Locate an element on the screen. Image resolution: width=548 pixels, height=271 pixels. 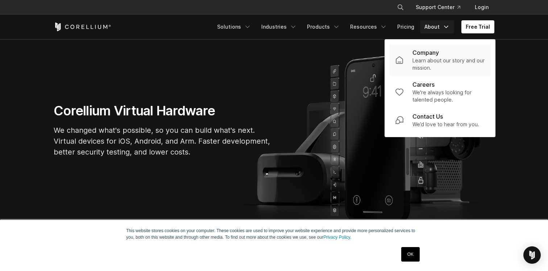
a: Support Center is located at coordinates (437, 7).